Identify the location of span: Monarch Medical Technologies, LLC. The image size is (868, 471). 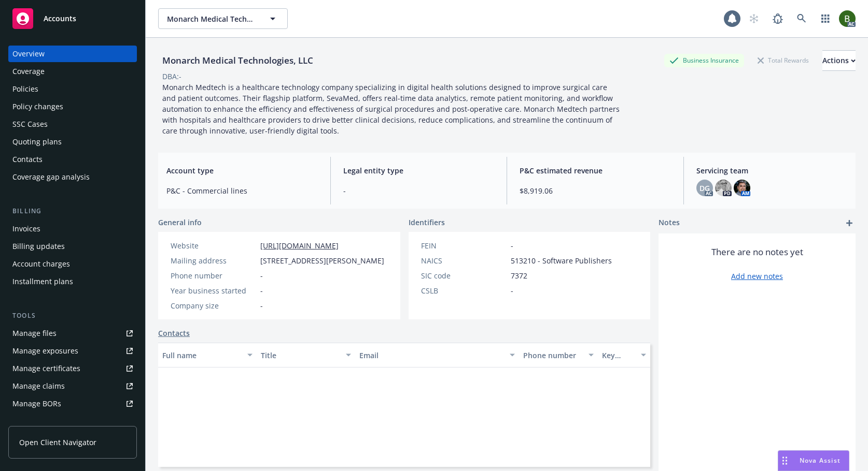
(212, 19).